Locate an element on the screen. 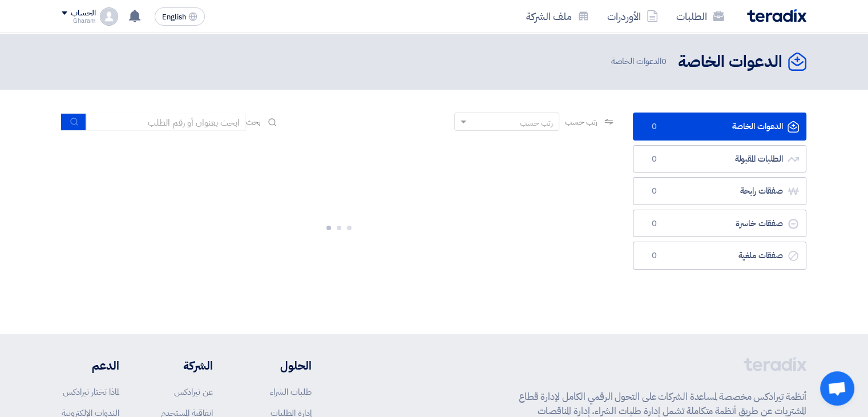 The height and width of the screenshot is (417, 868). a: لماذا تختار تيرادكس is located at coordinates (91, 391).